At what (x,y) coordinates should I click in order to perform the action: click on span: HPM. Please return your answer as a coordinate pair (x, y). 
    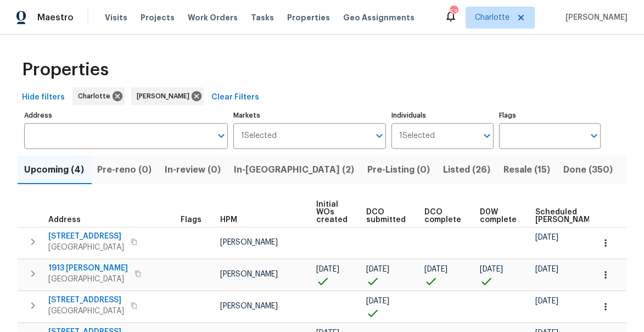
    Looking at the image, I should click on (229, 220).